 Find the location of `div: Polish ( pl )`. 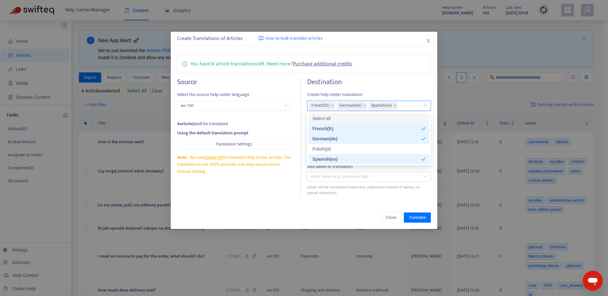

div: Polish ( pl ) is located at coordinates (369, 149).